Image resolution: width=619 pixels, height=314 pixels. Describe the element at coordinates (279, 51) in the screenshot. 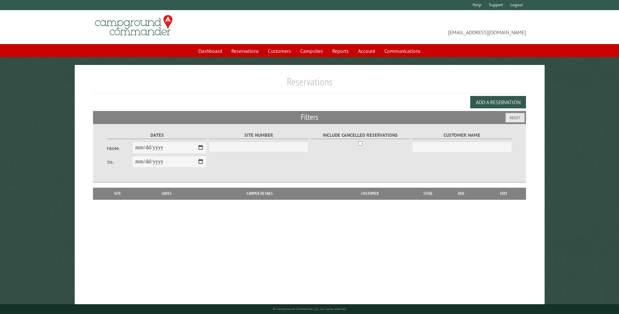

I see `a: Customers` at that location.